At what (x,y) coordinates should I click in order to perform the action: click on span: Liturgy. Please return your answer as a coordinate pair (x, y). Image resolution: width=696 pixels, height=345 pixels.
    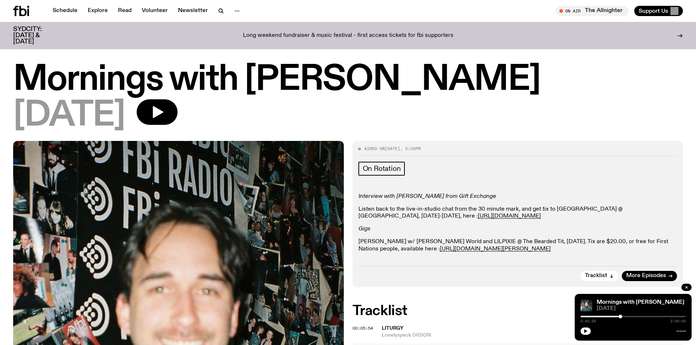
    Looking at the image, I should click on (393, 329).